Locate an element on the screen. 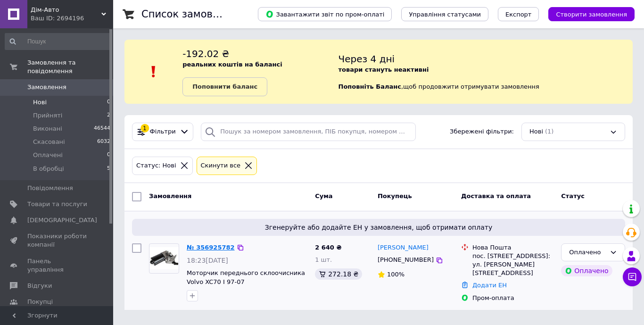 This screenshot has width=644, height=325. b: товари стануть неактивні is located at coordinates (384, 69).